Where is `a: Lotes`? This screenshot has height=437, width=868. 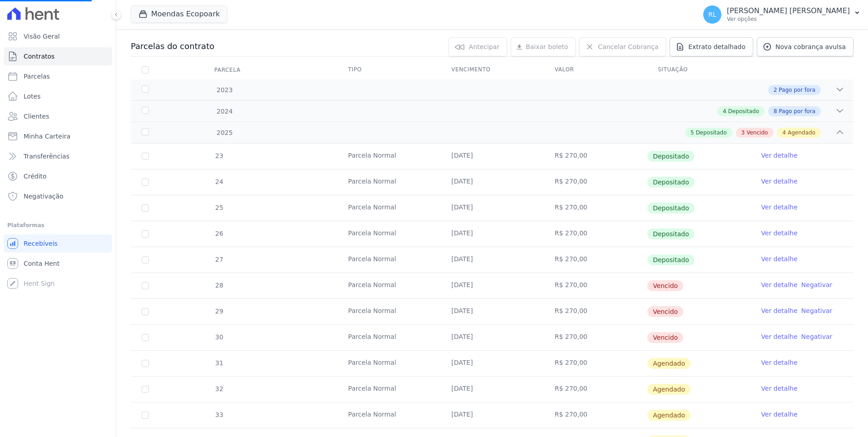
a: Lotes is located at coordinates (58, 96).